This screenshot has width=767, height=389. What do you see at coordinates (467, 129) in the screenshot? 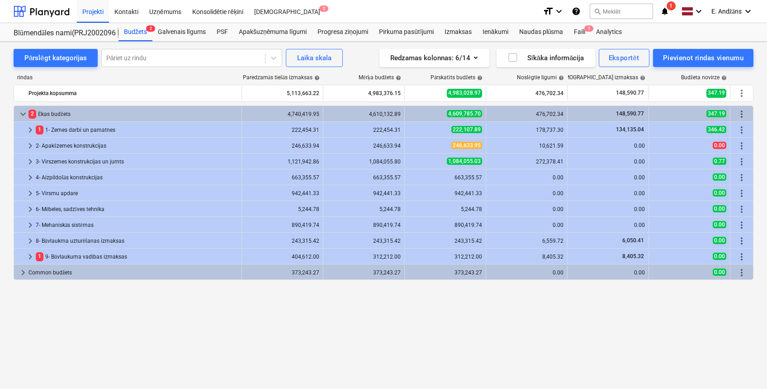
I see `span: 222,107.89` at bounding box center [467, 129].